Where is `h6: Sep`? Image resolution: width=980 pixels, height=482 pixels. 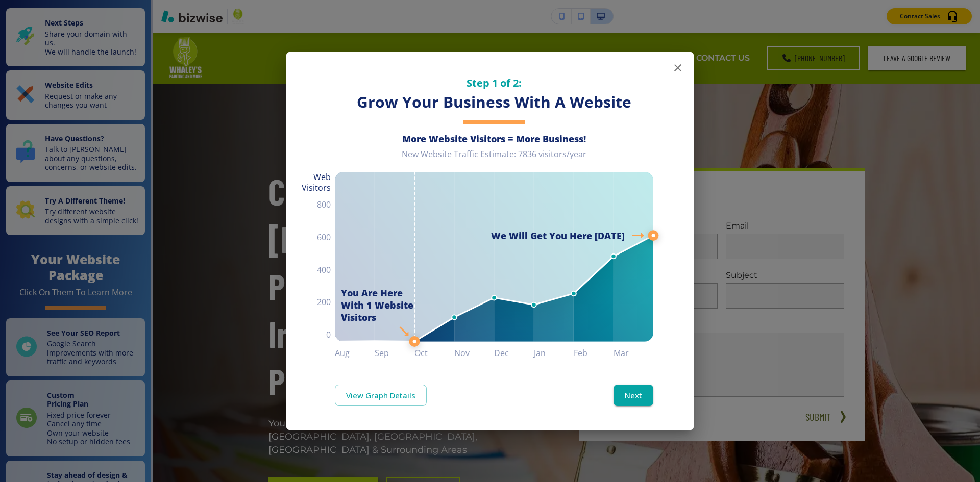
h6: Sep is located at coordinates (395, 353).